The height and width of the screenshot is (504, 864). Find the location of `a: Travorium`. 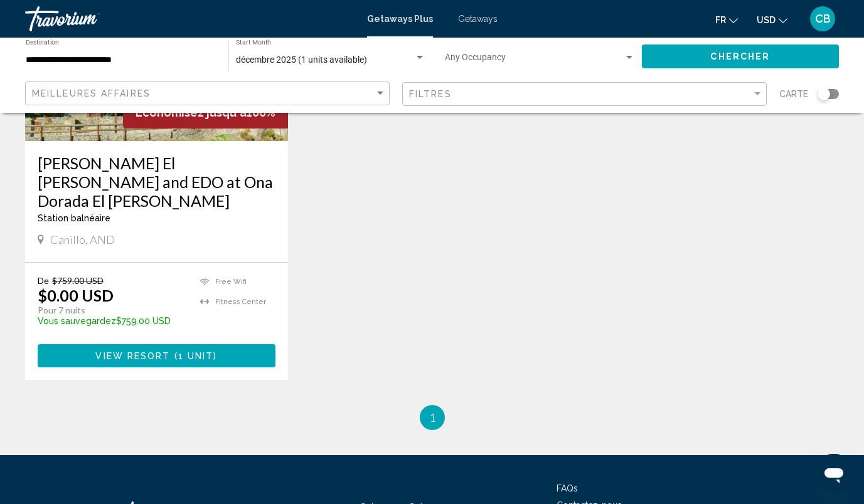

a: Travorium is located at coordinates (189, 19).